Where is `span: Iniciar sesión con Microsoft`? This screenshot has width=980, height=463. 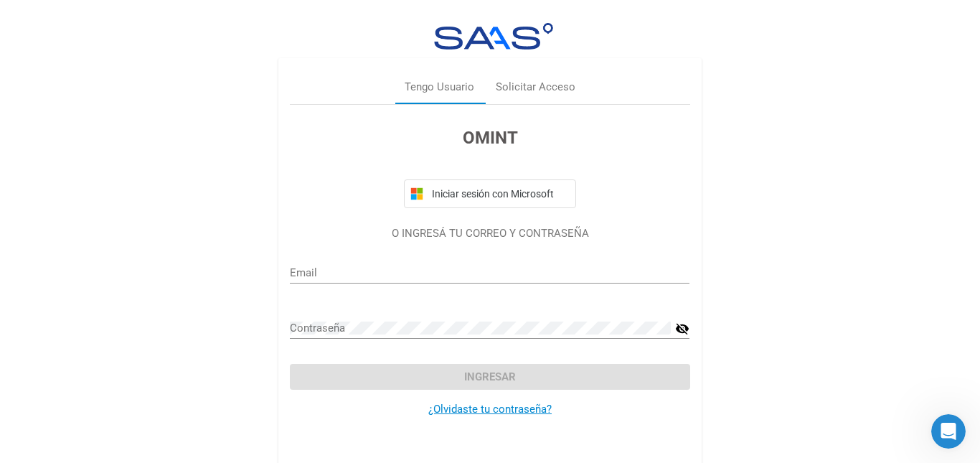
span: Iniciar sesión con Microsoft is located at coordinates (499, 194).